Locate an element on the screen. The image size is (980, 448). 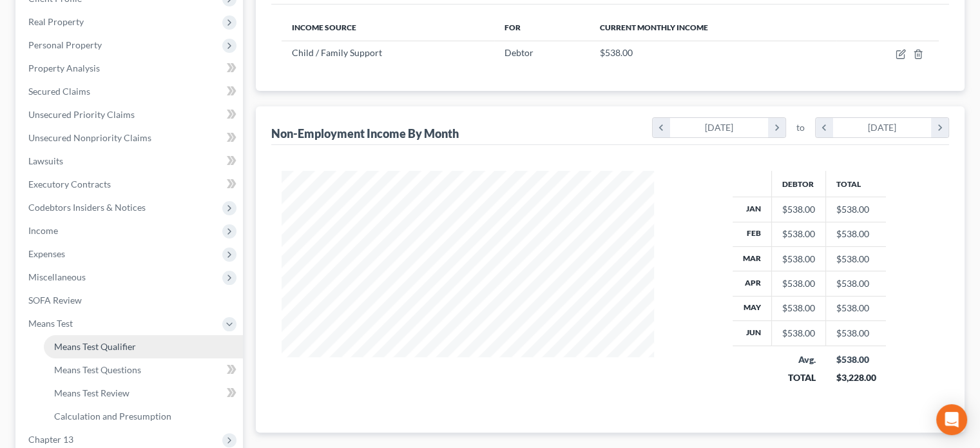
div: Open Intercom Messenger is located at coordinates (951, 420).